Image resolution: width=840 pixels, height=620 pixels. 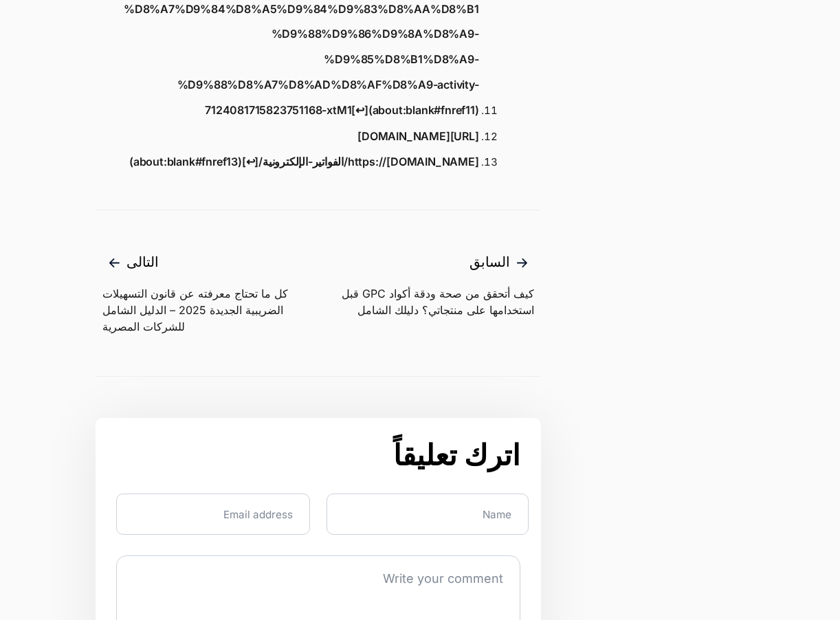 What do you see at coordinates (426, 301) in the screenshot?
I see `span: كيف أتحقق من صحة ودقة أكواد GPC قبل استخدامها على منتجاتي؟ دليلك الشامل` at bounding box center [426, 301].